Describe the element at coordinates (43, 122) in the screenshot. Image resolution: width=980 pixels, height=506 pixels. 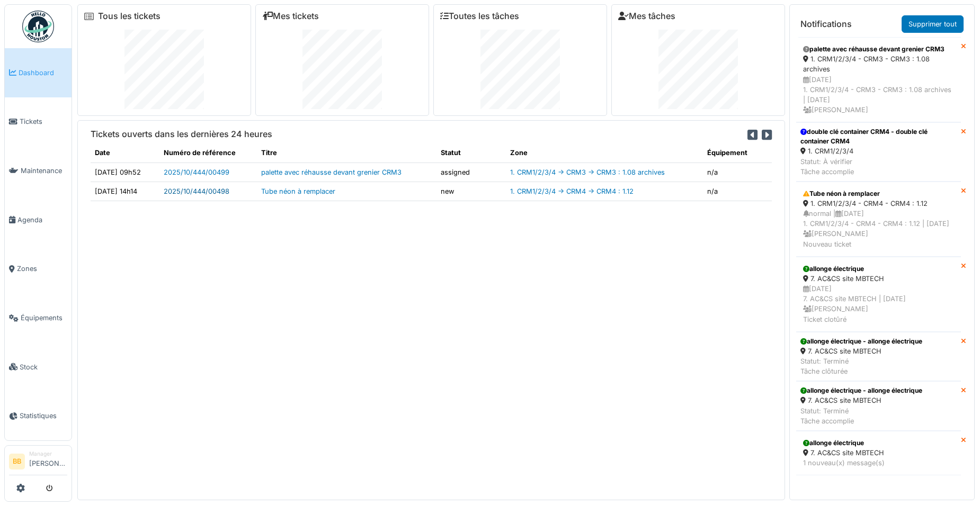
I see `span: Tickets` at that location.